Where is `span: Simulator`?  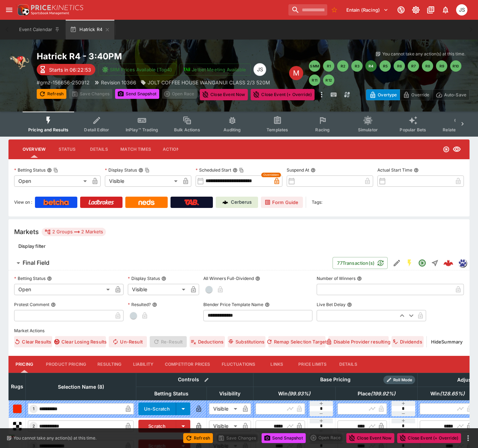 span: Simulator is located at coordinates (368, 130).